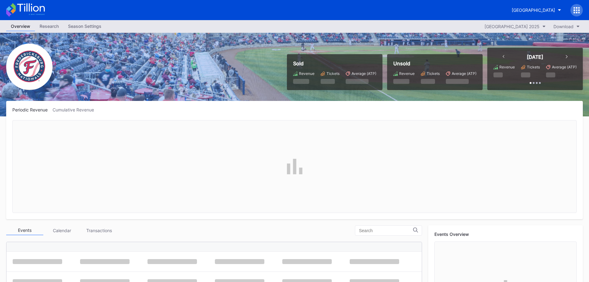 This screenshot has width=589, height=282. Describe the element at coordinates (567, 26) in the screenshot. I see `button: Download` at that location.